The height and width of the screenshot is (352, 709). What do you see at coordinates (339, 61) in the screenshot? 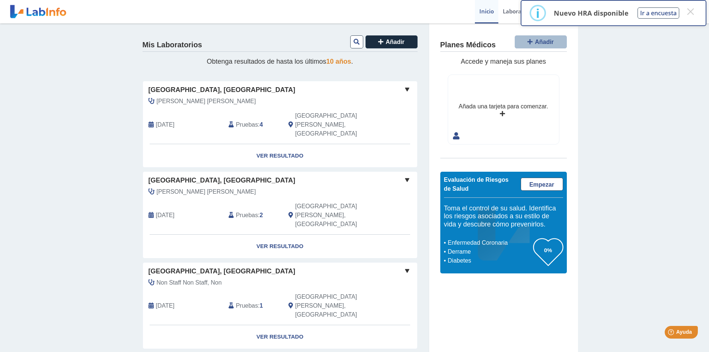
I see `span: 10 años` at bounding box center [339, 61].